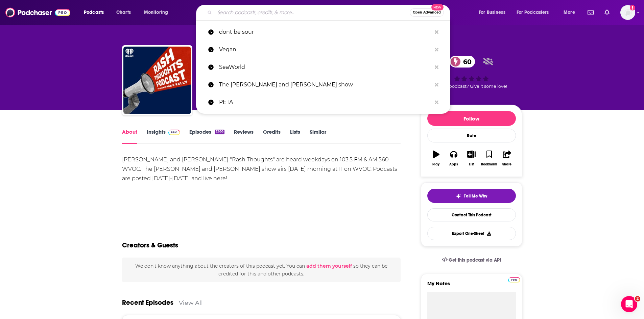  I want to click on a: Rash Radio Podcast, so click(157, 80).